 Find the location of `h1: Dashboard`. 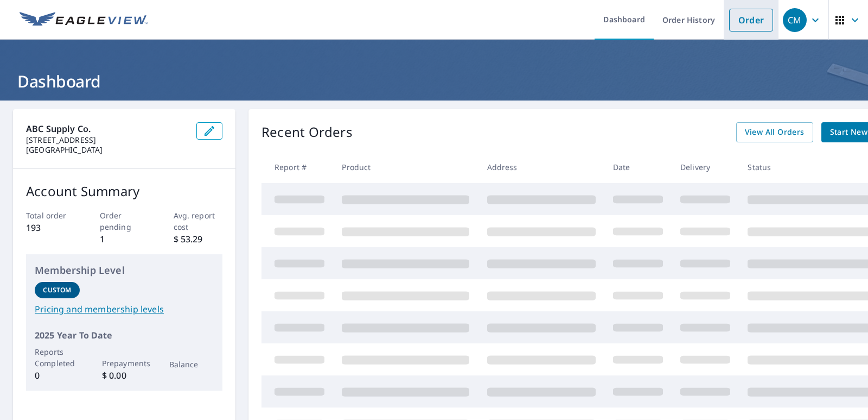

h1: Dashboard is located at coordinates (434, 81).